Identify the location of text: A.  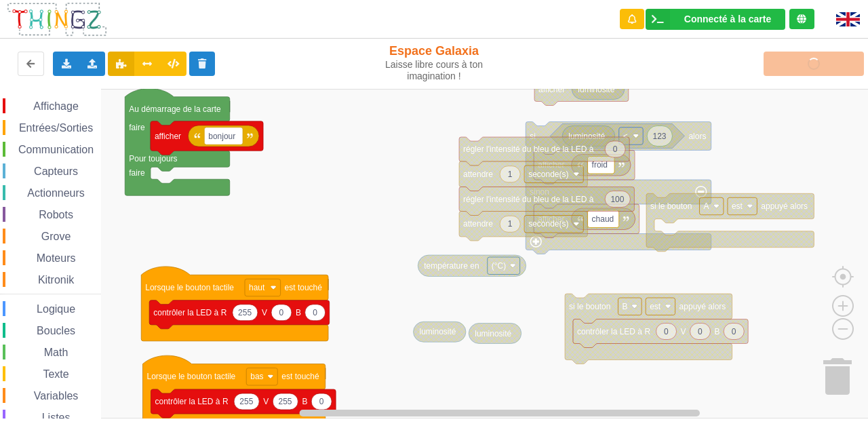
(706, 206).